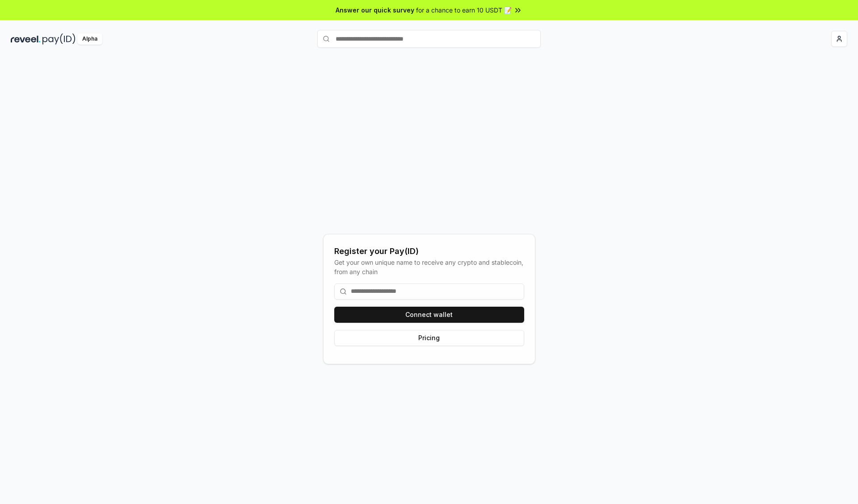 Image resolution: width=858 pixels, height=504 pixels. I want to click on span: for a chance to earn 10 USDT 📝, so click(464, 10).